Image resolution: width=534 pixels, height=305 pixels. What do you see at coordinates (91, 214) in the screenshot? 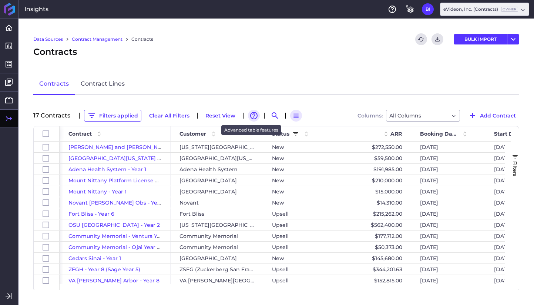
I see `a: Fort Bliss - Year 6` at bounding box center [91, 214].